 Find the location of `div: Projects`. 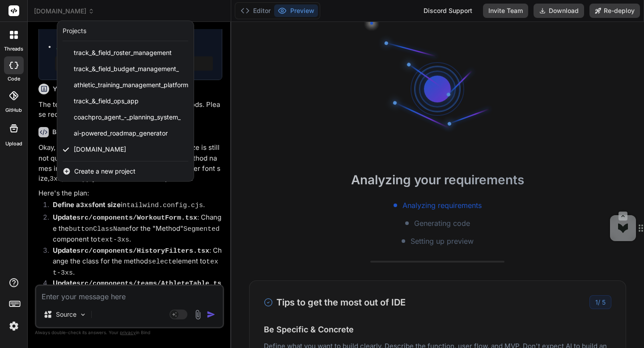

div: Projects is located at coordinates (75, 31).